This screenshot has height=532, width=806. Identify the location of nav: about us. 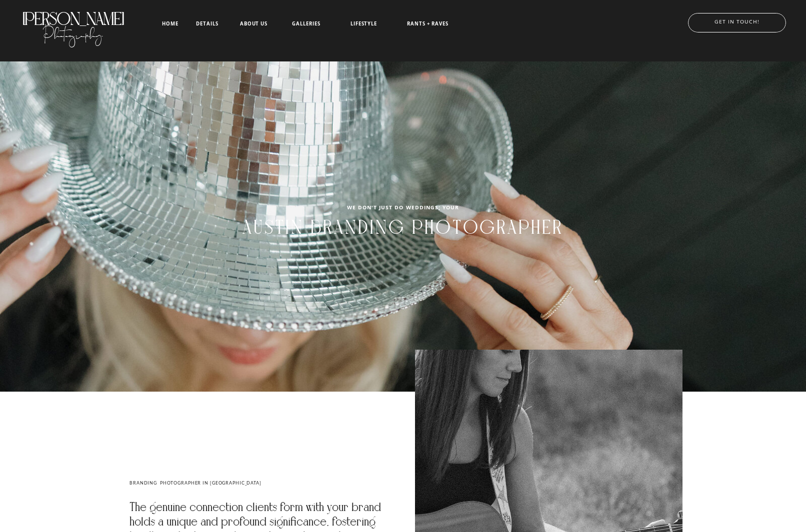
(254, 24).